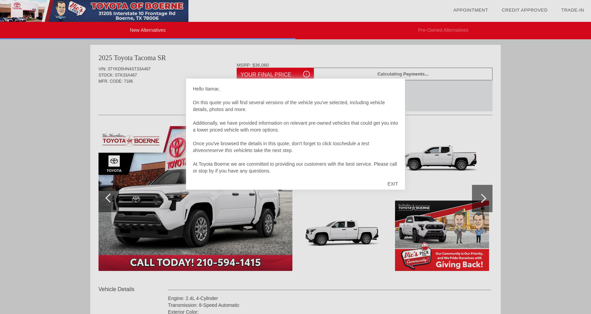  Describe the element at coordinates (525, 10) in the screenshot. I see `a: Credit Approved` at that location.